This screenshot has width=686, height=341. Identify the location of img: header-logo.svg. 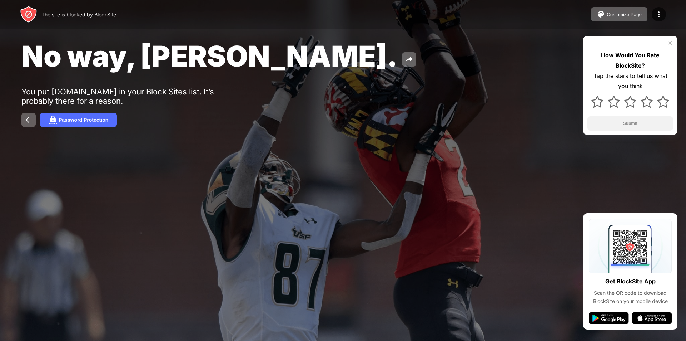
(29, 14).